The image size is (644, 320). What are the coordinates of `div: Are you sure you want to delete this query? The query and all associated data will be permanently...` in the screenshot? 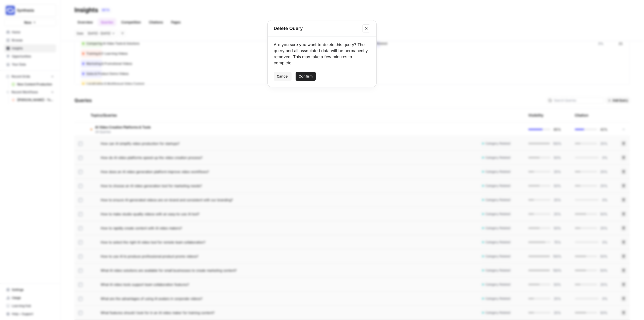 It's located at (322, 54).